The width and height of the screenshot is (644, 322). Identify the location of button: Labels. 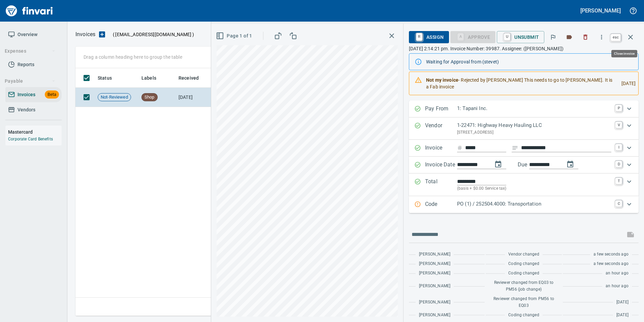
(568, 37).